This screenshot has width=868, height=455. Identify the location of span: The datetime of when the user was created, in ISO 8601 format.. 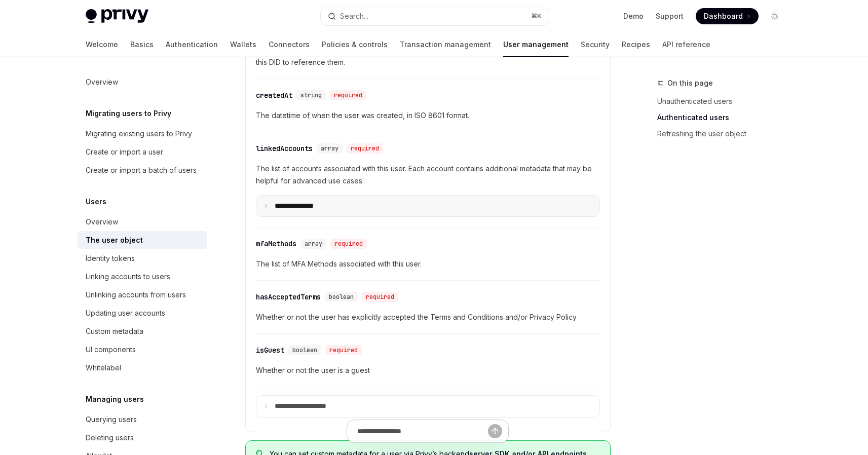
(427, 116).